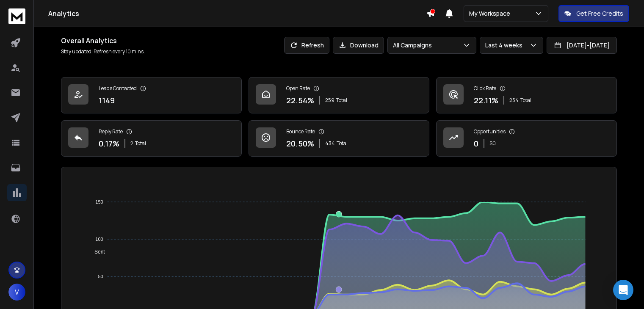 The width and height of the screenshot is (644, 309). Describe the element at coordinates (514, 100) in the screenshot. I see `span: 254` at that location.